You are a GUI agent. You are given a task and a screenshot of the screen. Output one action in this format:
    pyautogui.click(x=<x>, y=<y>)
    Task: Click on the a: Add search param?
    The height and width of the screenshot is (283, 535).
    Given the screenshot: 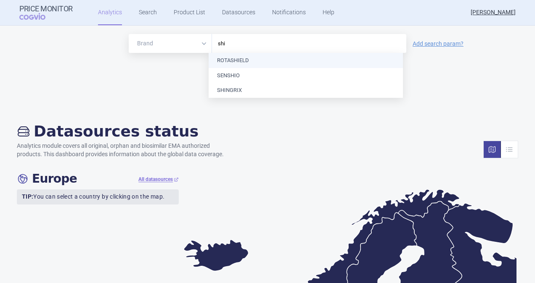 What is the action you would take?
    pyautogui.click(x=438, y=44)
    